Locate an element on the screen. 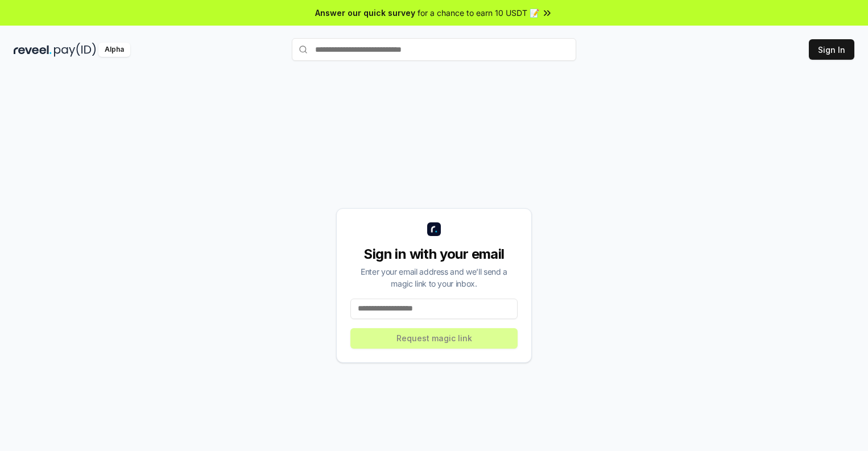 The width and height of the screenshot is (868, 451). button: Sign In is located at coordinates (831, 49).